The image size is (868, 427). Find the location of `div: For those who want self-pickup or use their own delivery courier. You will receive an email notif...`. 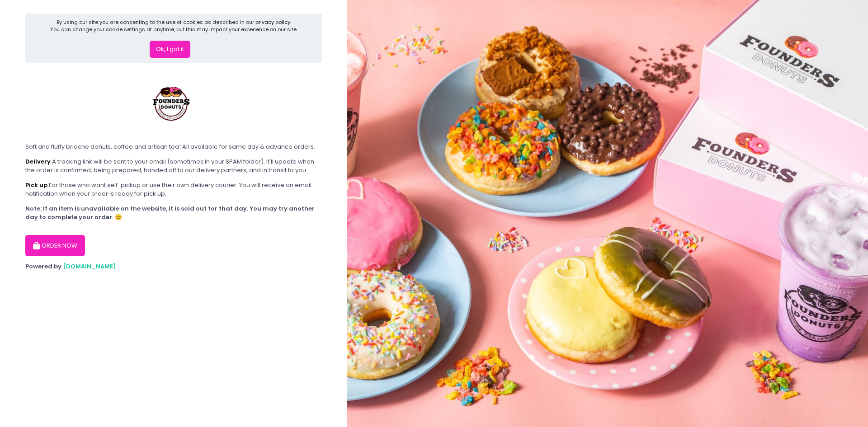

div: For those who want self-pickup or use their own delivery courier. You will receive an email notif... is located at coordinates (173, 190).